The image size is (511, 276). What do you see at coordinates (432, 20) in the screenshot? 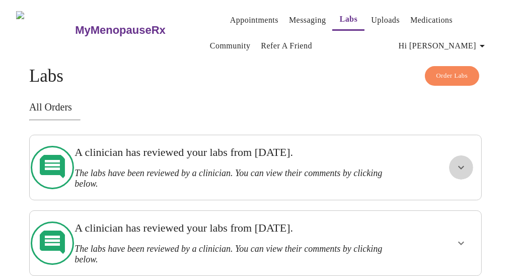
I see `a: Medications` at bounding box center [432, 20].